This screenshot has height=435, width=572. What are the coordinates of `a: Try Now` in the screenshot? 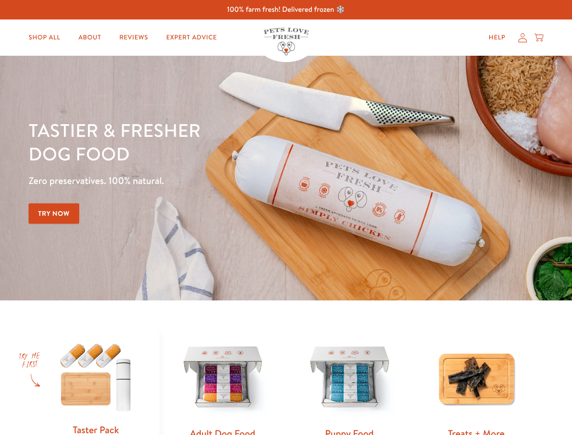 It's located at (54, 213).